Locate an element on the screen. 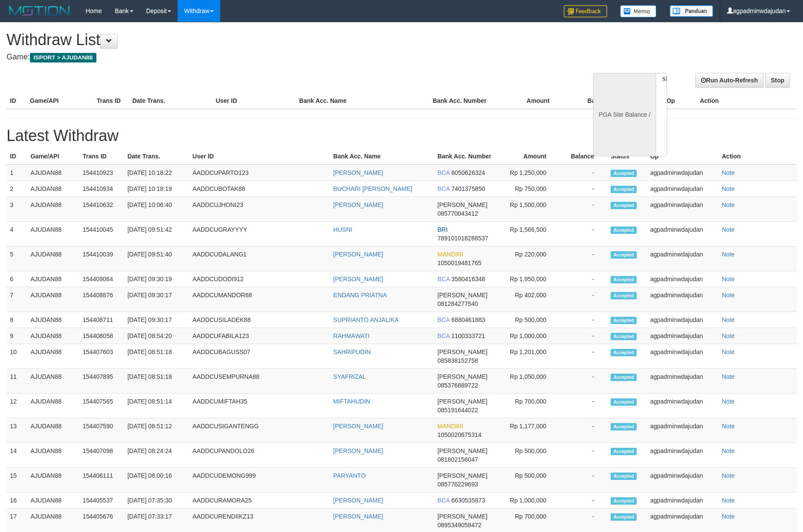 The height and width of the screenshot is (532, 803). th: Game/API is located at coordinates (53, 156).